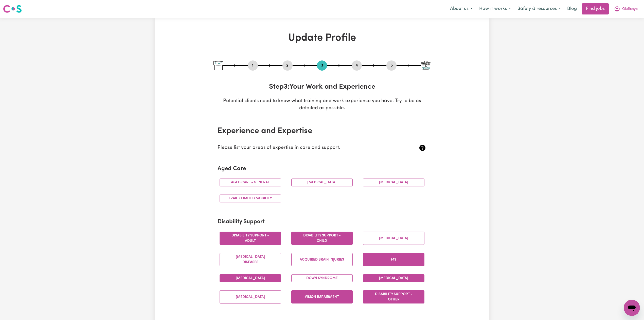 The width and height of the screenshot is (644, 320). Describe the element at coordinates (495, 9) in the screenshot. I see `button: How it works` at that location.